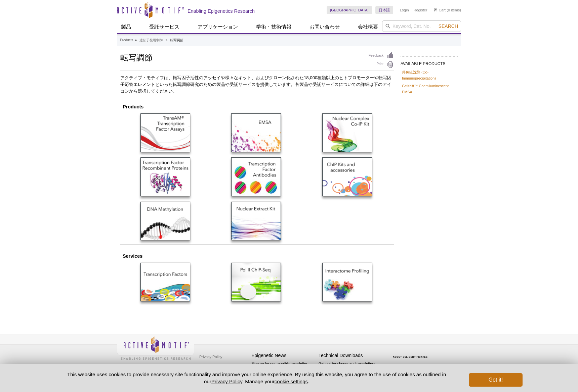 The width and height of the screenshot is (578, 392). Describe the element at coordinates (283, 356) in the screenshot. I see `h4: Epigenetic News` at that location.